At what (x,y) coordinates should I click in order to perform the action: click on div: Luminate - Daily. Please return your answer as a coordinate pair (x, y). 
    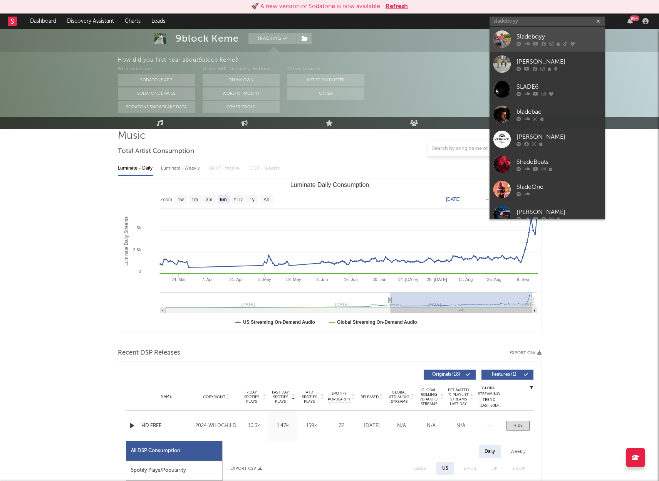
    Looking at the image, I should click on (136, 168).